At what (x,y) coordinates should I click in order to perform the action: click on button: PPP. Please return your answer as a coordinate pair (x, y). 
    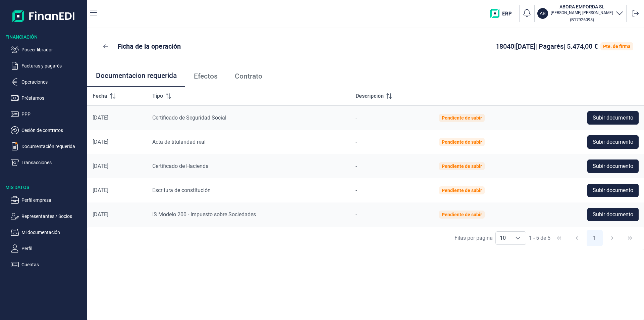
    Looking at the image, I should click on (48, 114).